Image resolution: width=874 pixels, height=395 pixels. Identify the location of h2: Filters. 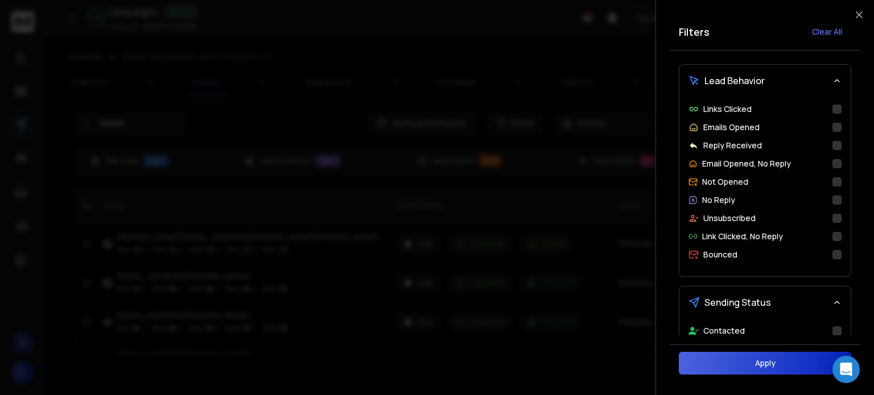
(694, 32).